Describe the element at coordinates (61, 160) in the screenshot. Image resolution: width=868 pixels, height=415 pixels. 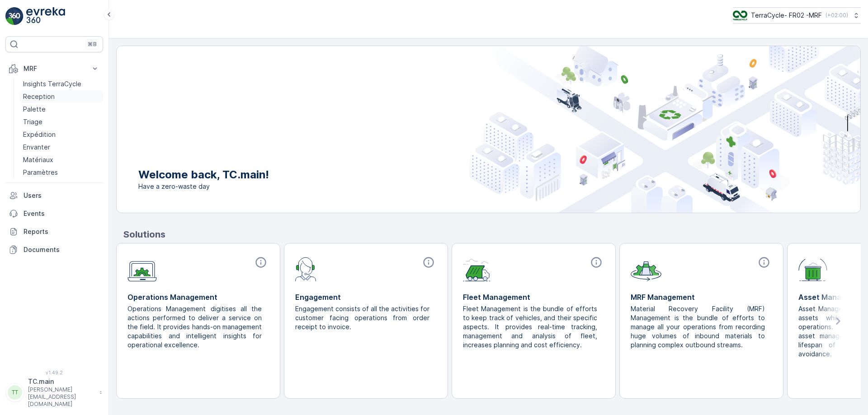
I see `a: Matériaux` at that location.